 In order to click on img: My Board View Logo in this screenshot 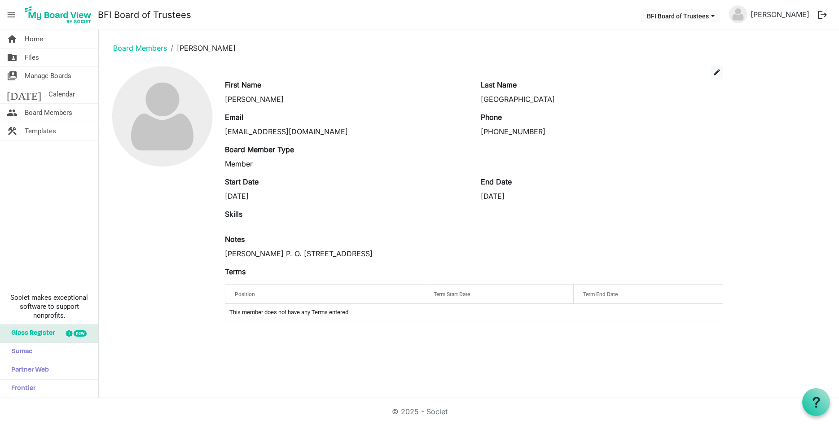, I will do `click(58, 15)`.